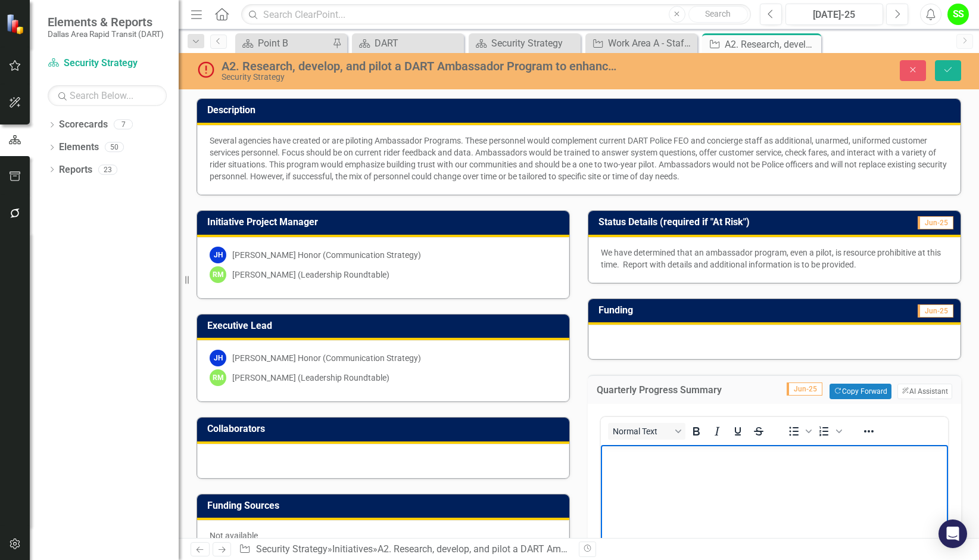 This screenshot has height=560, width=979. What do you see at coordinates (417, 43) in the screenshot?
I see `div: DART` at bounding box center [417, 43].